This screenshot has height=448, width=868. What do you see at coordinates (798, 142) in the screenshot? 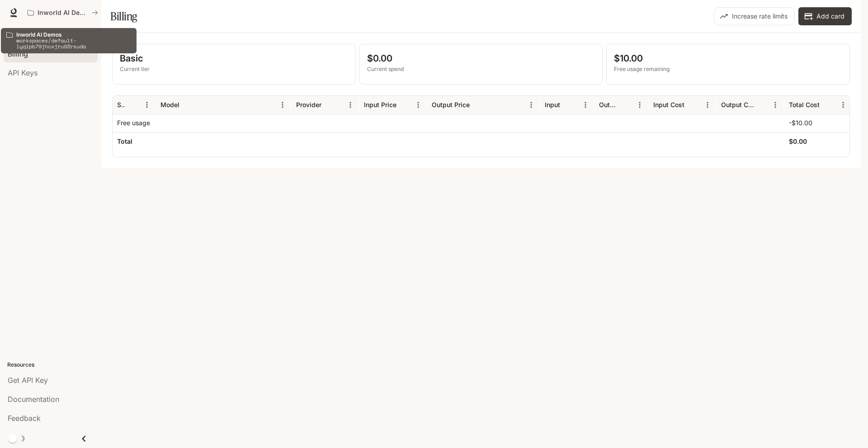
I see `h6: $0.00` at bounding box center [798, 142].